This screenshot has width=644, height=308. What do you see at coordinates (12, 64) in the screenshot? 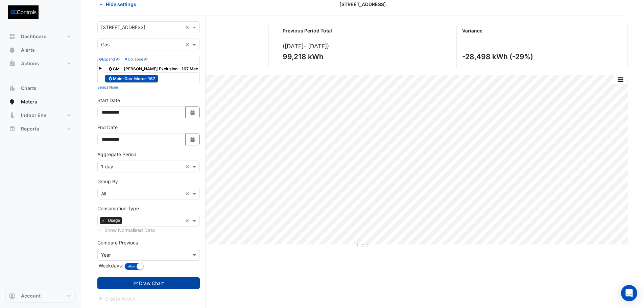
I see `app-icon: Actions` at bounding box center [12, 64].